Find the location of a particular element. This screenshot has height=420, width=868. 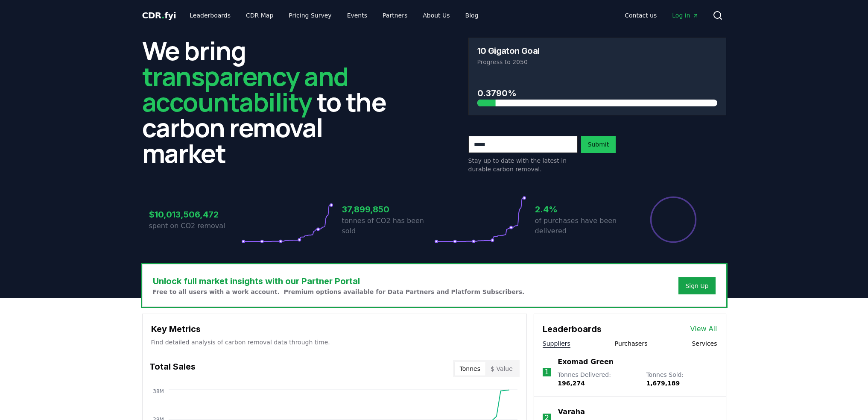

span: 1,679,189 is located at coordinates (663, 383).